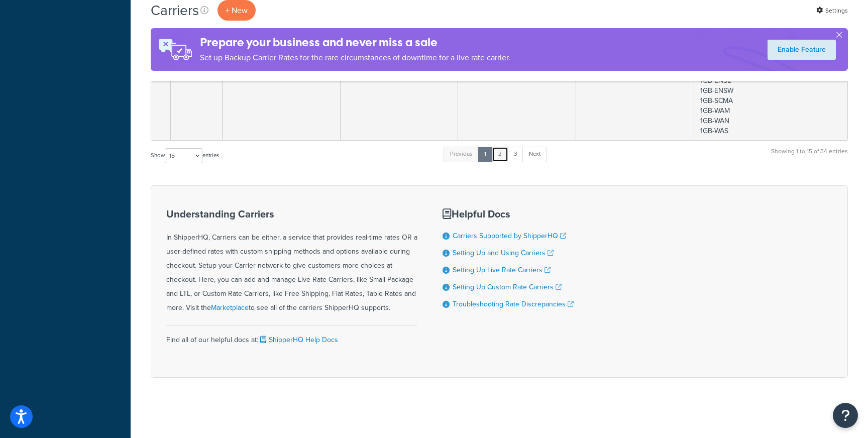 This screenshot has width=868, height=438. I want to click on a: Troubleshooting Rate Discrepancies, so click(513, 304).